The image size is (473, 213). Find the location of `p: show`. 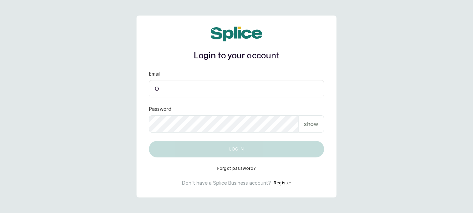

p: show is located at coordinates (311, 124).